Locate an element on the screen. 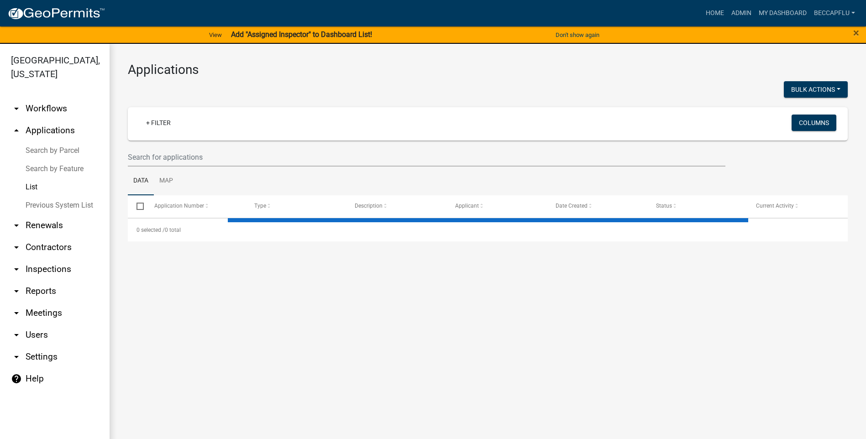  a: Home is located at coordinates (715, 13).